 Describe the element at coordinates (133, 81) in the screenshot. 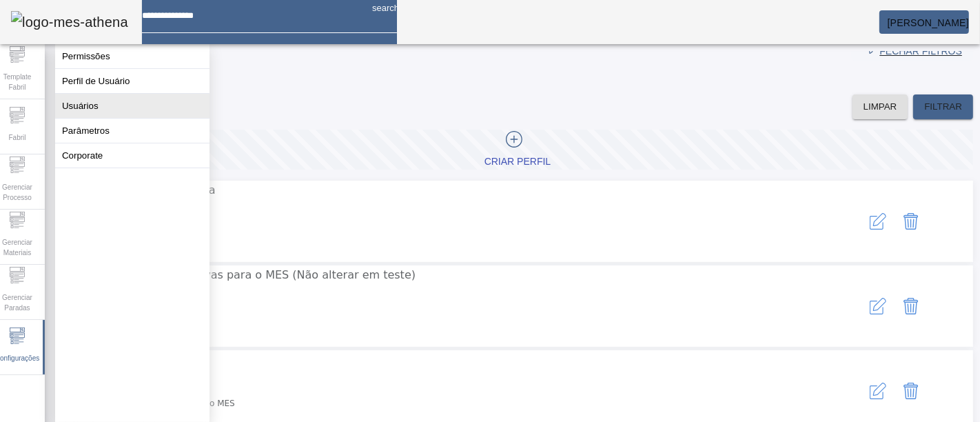

I see `button: Perfil de Usuário` at that location.